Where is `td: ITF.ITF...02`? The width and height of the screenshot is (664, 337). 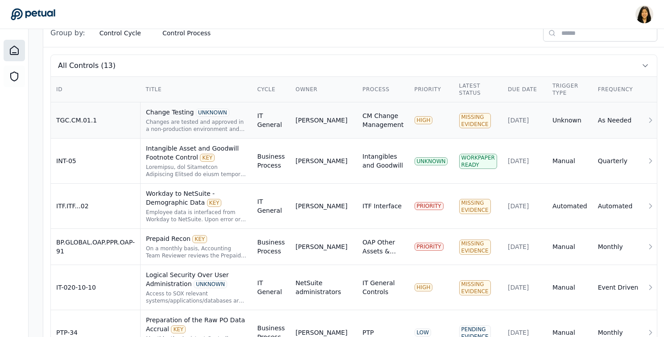
td: ITF.ITF...02 is located at coordinates (96, 206).